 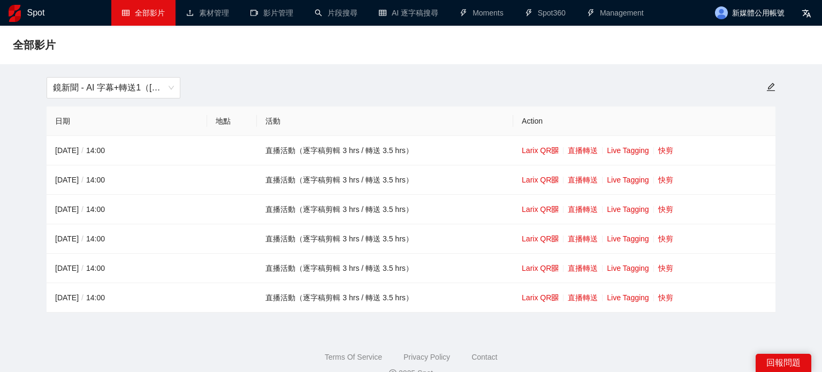 I want to click on th: 活動, so click(x=385, y=121).